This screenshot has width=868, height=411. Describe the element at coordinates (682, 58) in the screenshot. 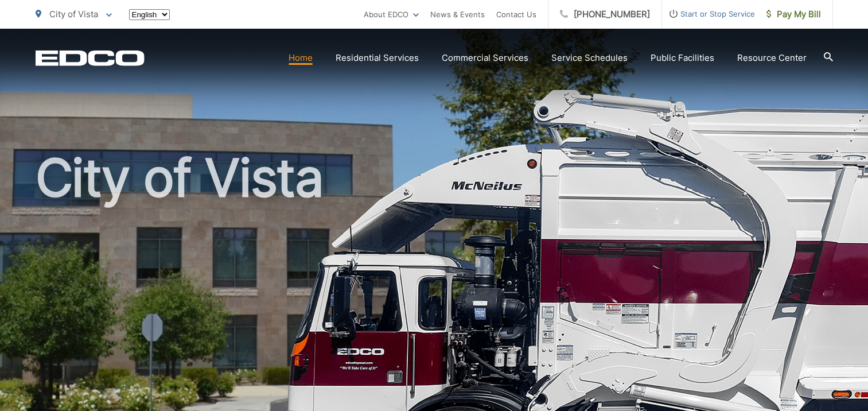

I see `a: Public Facilities` at that location.